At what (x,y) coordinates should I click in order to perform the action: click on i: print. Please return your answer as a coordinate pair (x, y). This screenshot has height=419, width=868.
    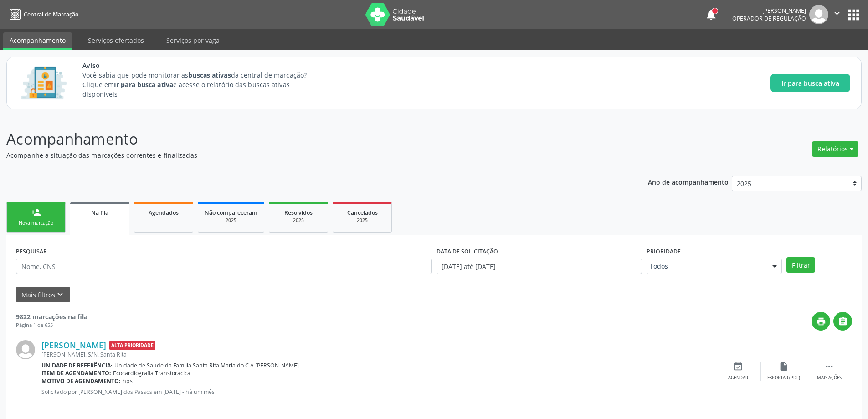
    Looking at the image, I should click on (821, 321).